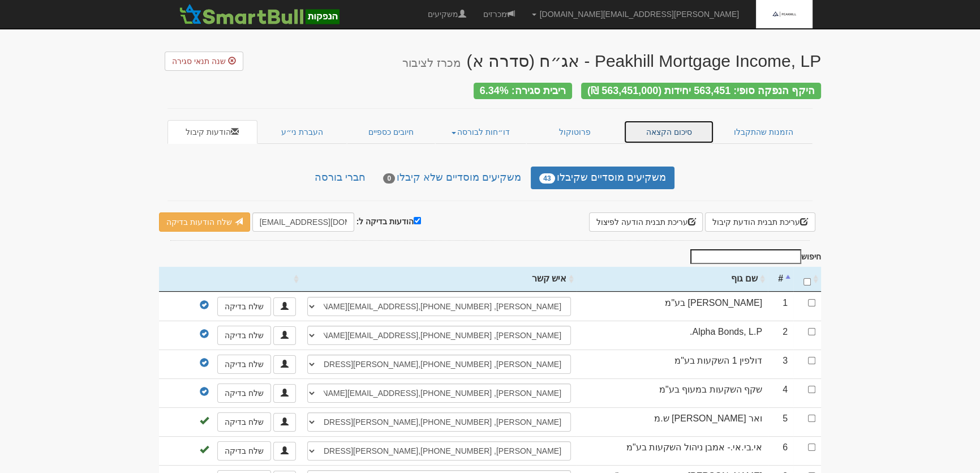 The width and height of the screenshot is (980, 473). Describe the element at coordinates (646, 222) in the screenshot. I see `button: עריכת תבנית הודעה לפיצול` at that location.